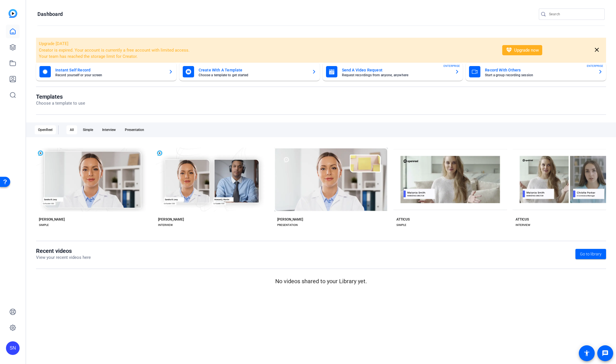  Describe the element at coordinates (509, 50) in the screenshot. I see `mat-icon: diamond` at that location.